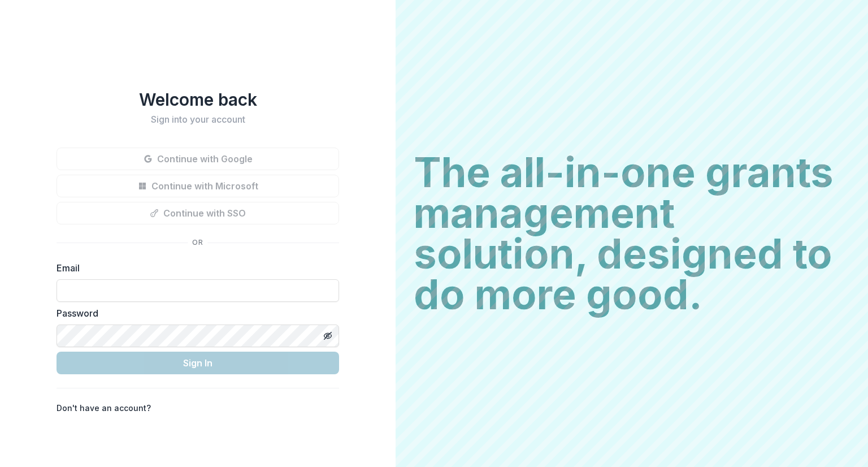  Describe the element at coordinates (198, 363) in the screenshot. I see `button: Sign In` at that location.